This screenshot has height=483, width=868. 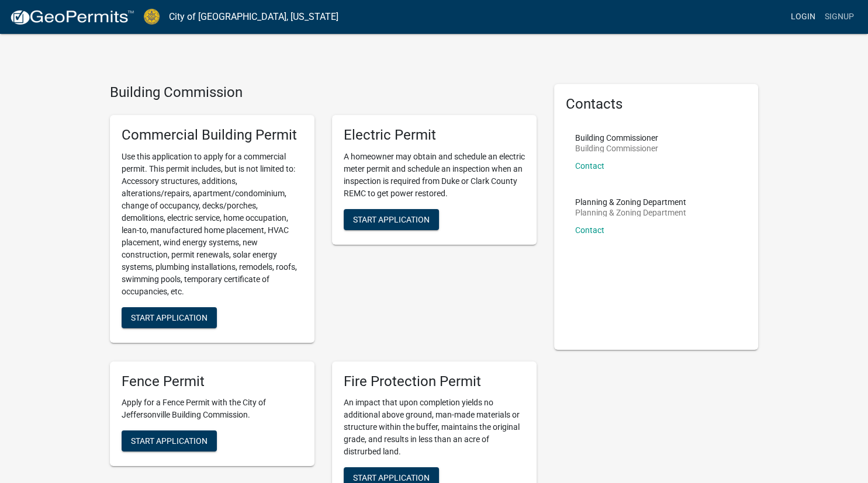 I want to click on p: Apply for a Fence Permit with the City of Jeffersonville Building Commission., so click(x=212, y=409).